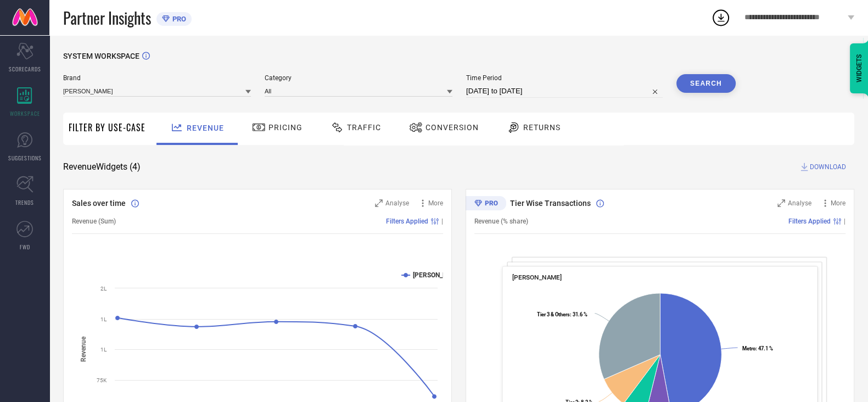 The image size is (868, 402). What do you see at coordinates (102, 380) in the screenshot?
I see `text: 75K` at bounding box center [102, 380].